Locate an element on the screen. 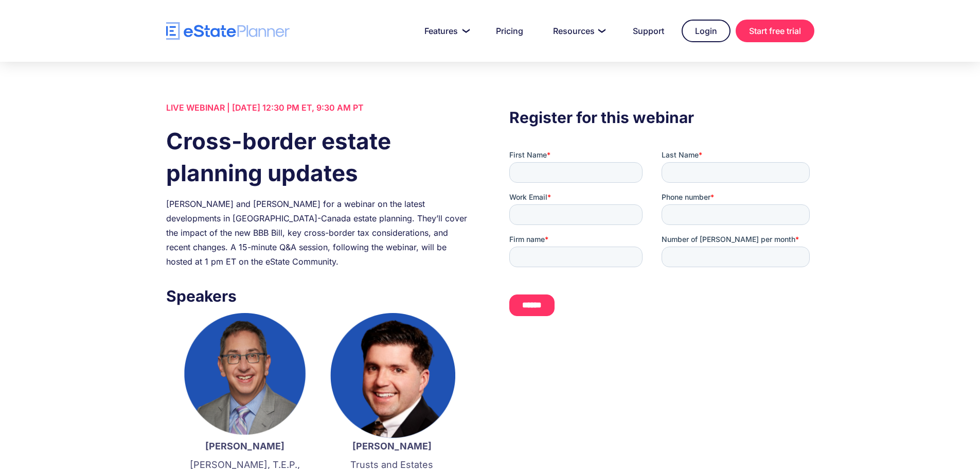  a: Features is located at coordinates (445, 31).